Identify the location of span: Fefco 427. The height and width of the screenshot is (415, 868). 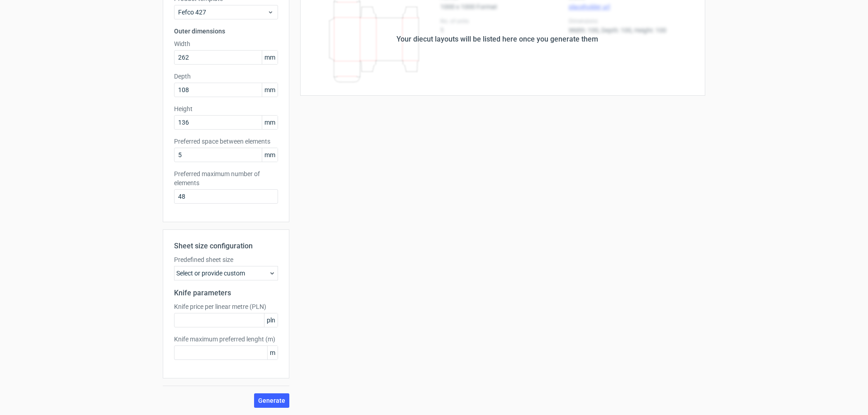
(222, 12).